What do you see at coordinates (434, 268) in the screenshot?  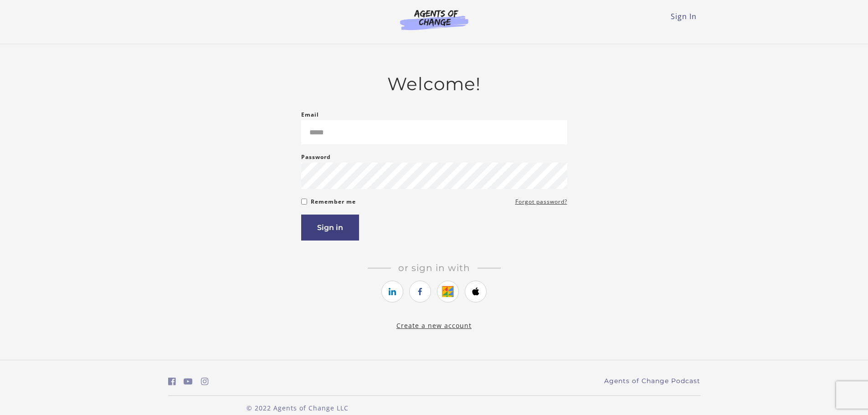 I see `span: Or sign in with` at bounding box center [434, 268].